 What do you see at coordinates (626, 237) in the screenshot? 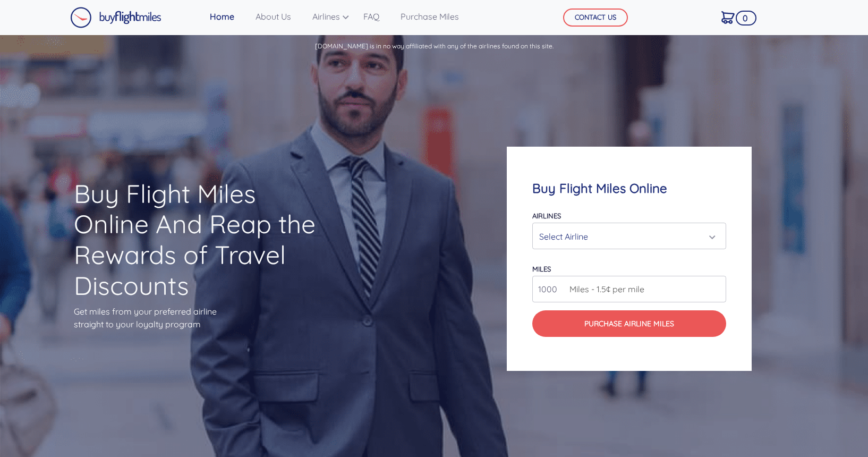
I see `div: Select Airline` at bounding box center [626, 237].